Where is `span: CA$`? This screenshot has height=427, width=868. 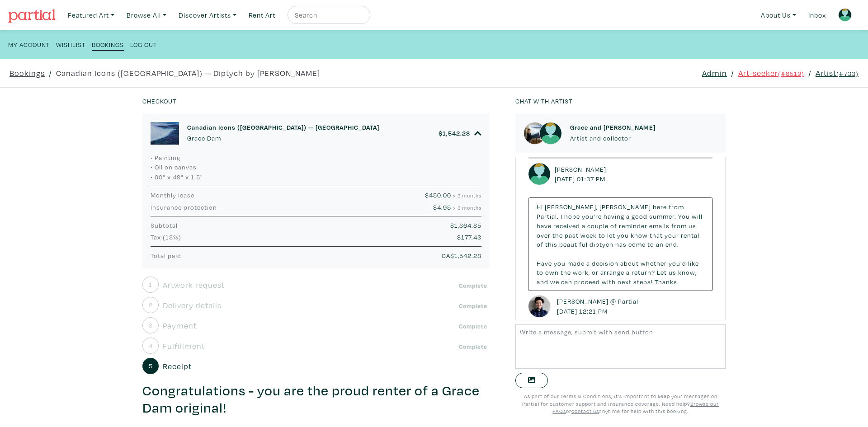
span: CA$ is located at coordinates (462, 256).